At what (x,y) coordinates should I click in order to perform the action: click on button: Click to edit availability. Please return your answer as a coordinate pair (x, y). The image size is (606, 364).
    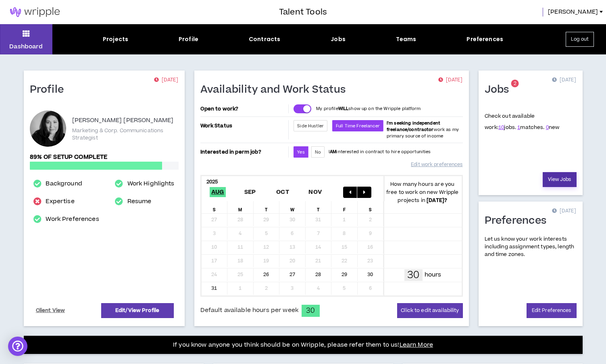
    Looking at the image, I should click on (430, 310).